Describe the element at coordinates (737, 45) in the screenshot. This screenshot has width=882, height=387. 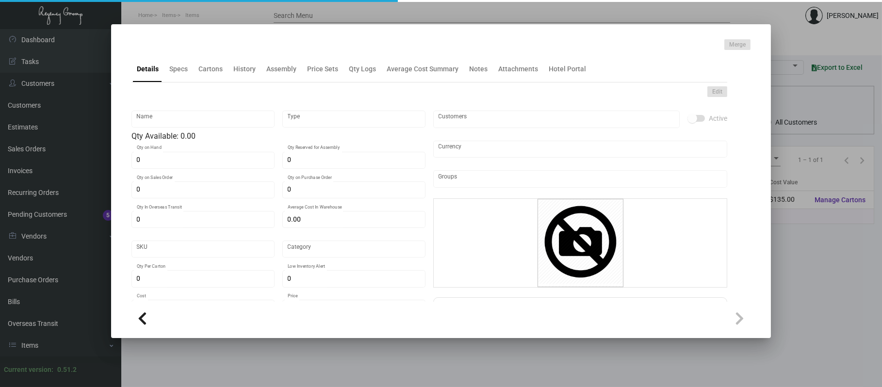
I see `button: Merge` at that location.